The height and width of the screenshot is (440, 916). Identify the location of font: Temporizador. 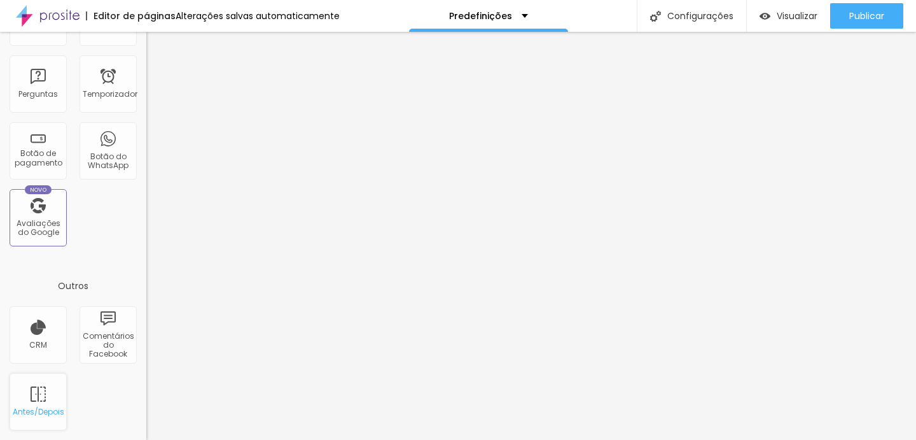
(110, 94).